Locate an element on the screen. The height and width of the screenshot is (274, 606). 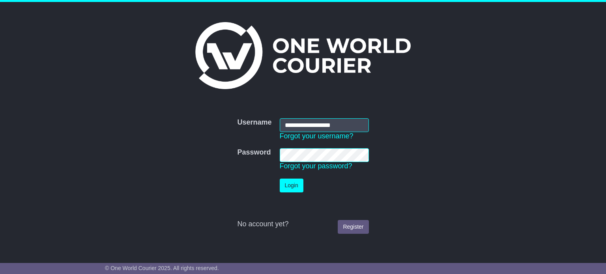
img: One World is located at coordinates (303, 56).